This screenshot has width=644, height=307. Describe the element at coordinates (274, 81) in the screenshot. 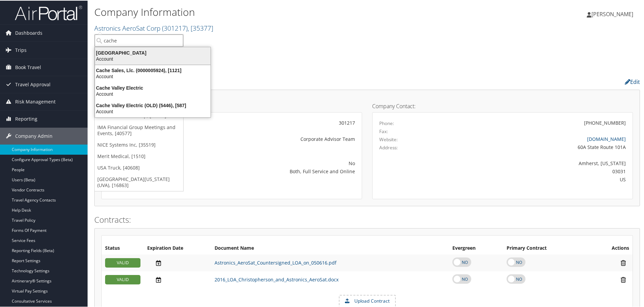

I see `h2: Company Profile:` at that location.